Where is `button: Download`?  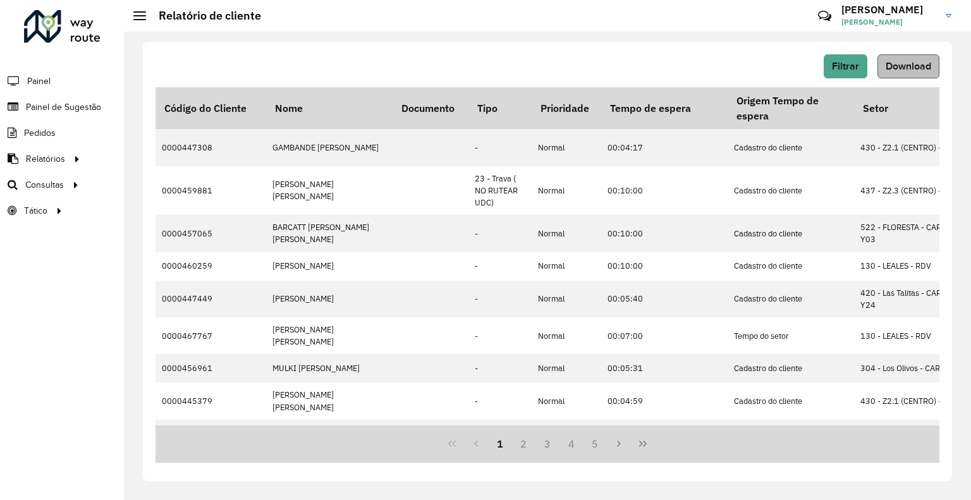
button: Download is located at coordinates (909, 66).